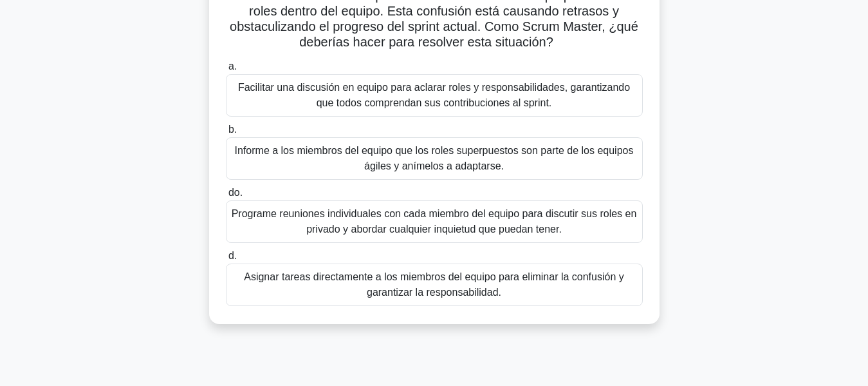  I want to click on font: a., so click(232, 66).